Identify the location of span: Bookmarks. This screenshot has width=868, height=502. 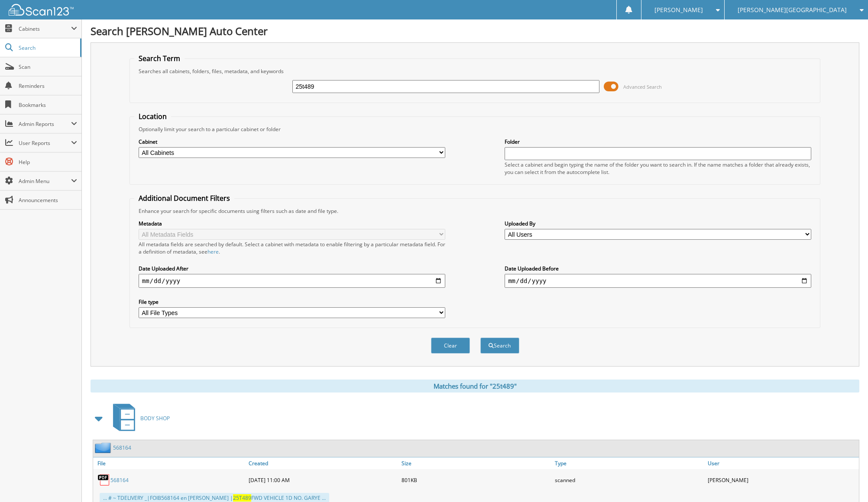
(47, 105).